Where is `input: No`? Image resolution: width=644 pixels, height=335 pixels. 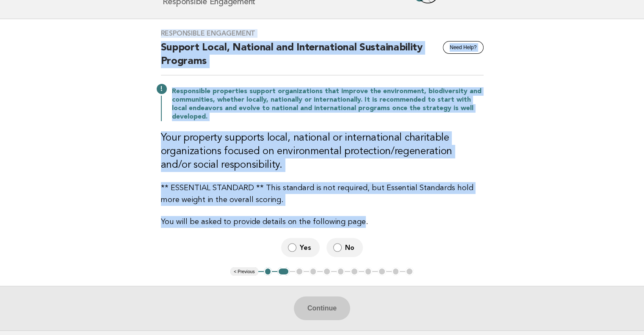 input: No is located at coordinates (337, 247).